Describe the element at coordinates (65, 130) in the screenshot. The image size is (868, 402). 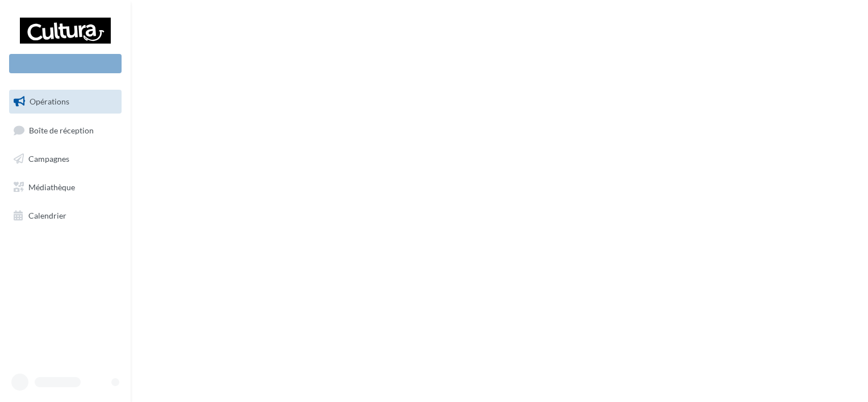
I see `a: Boîte de réception` at that location.